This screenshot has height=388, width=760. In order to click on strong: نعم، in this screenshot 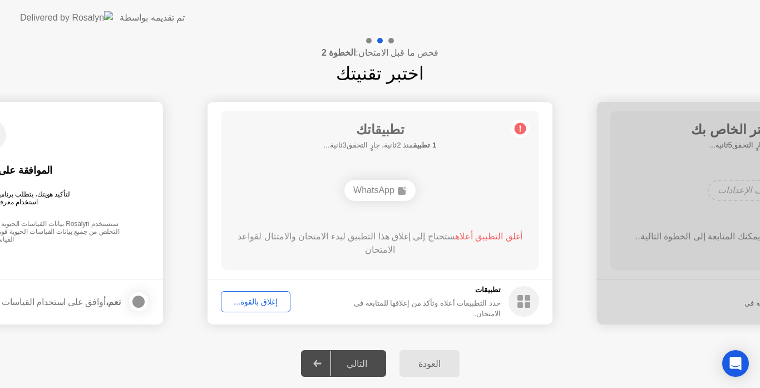, I will do `click(113, 301)`.